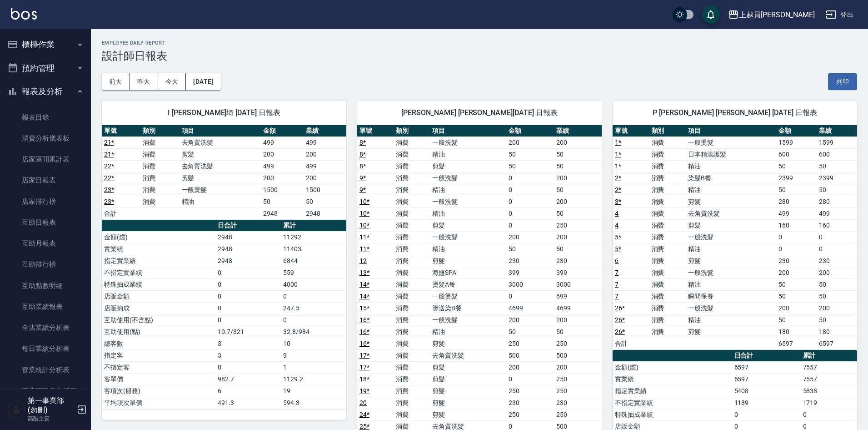 The width and height of the screenshot is (868, 430). What do you see at coordinates (248, 249) in the screenshot?
I see `td: 2948` at bounding box center [248, 249].